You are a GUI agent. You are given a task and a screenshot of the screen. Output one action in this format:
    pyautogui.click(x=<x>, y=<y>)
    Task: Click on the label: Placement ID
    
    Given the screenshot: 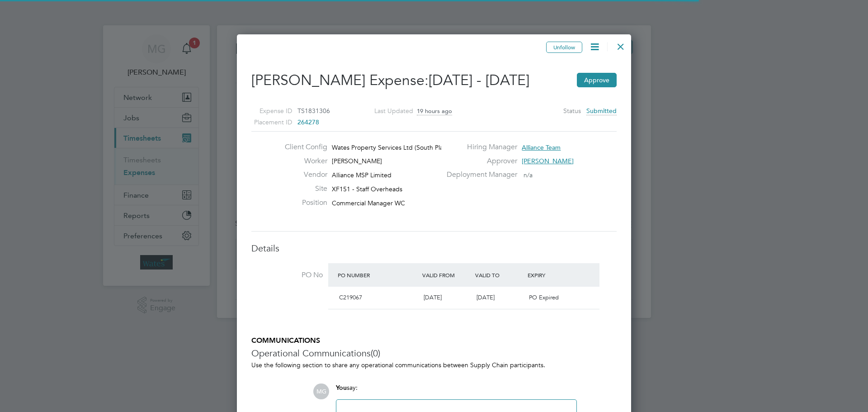 What is the action you would take?
    pyautogui.click(x=266, y=122)
    